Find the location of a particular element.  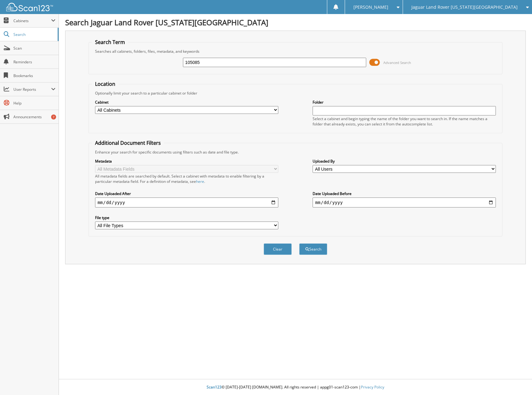

button: Clear is located at coordinates (278, 249).